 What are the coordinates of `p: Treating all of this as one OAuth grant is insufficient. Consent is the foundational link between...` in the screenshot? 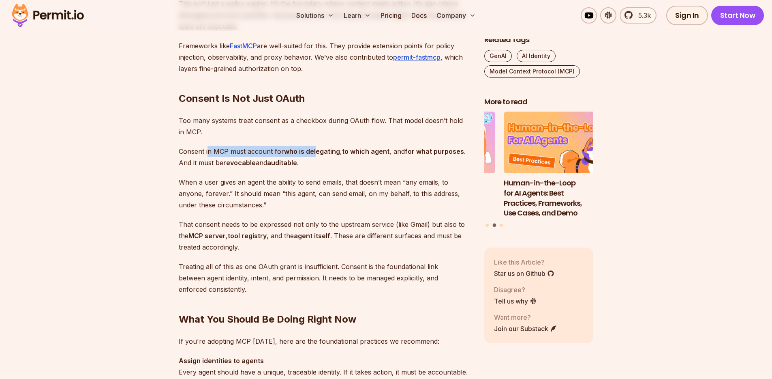 It's located at (325, 278).